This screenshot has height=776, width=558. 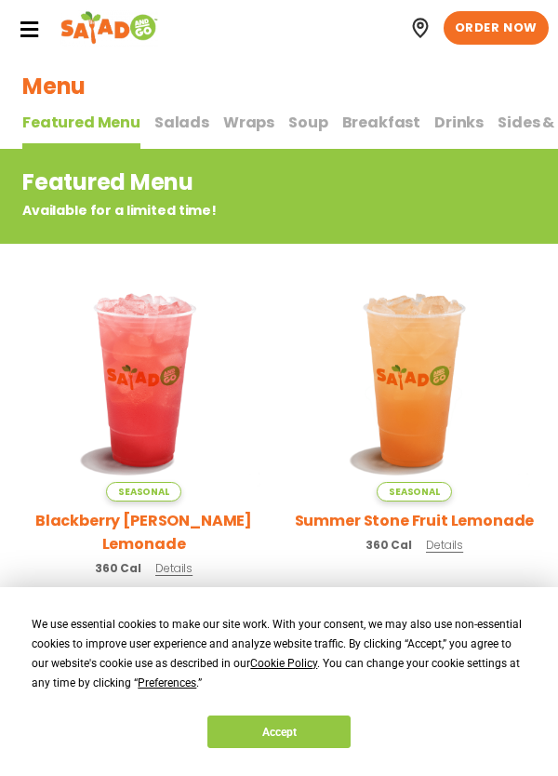 What do you see at coordinates (279, 731) in the screenshot?
I see `button: Accept` at bounding box center [279, 731].